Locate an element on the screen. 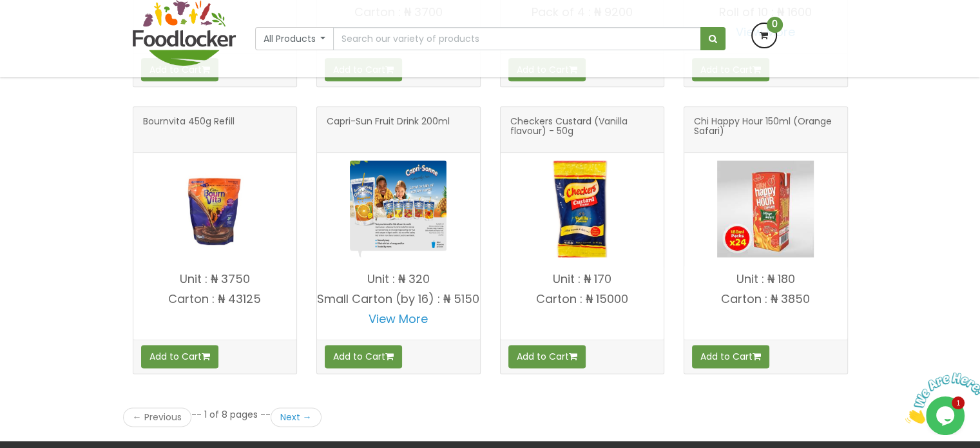  a: Next → is located at coordinates (296, 417).